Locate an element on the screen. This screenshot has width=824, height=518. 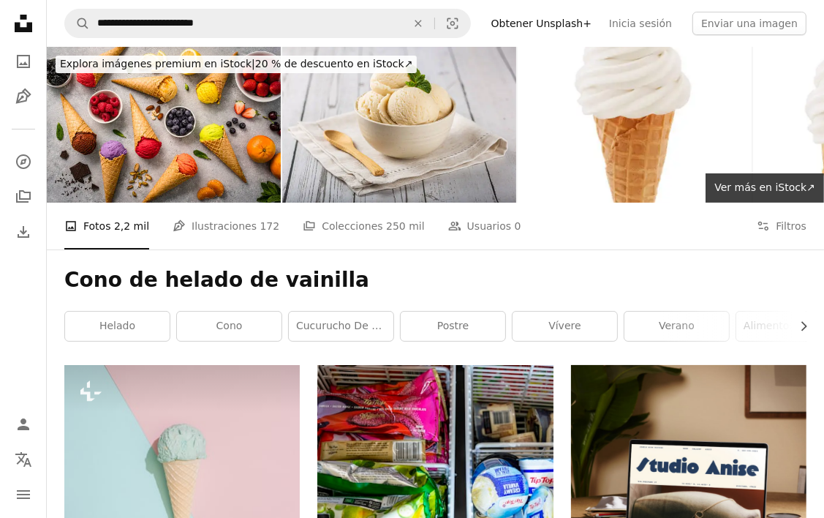
a: Inicia sesión is located at coordinates (640, 23).